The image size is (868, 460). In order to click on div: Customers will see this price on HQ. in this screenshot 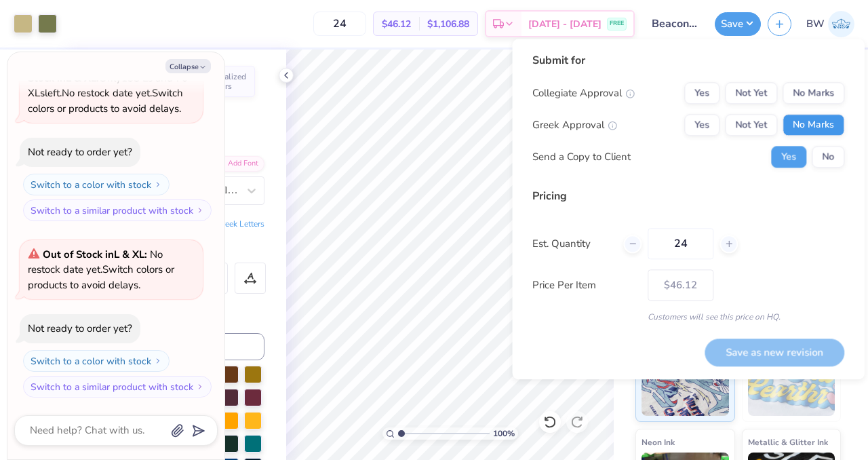, I will do `click(688, 317)`.